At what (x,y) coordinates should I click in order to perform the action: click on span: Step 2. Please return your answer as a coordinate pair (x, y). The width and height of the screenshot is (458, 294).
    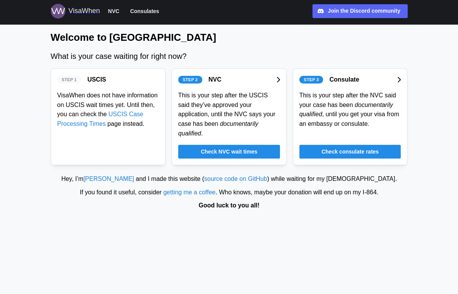
    Looking at the image, I should click on (190, 80).